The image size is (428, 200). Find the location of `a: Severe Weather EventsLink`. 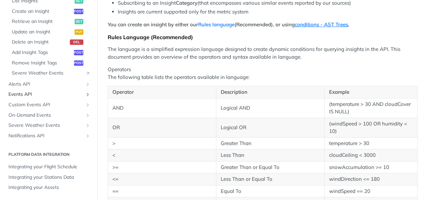

a: Severe Weather EventsLink is located at coordinates (50, 73).